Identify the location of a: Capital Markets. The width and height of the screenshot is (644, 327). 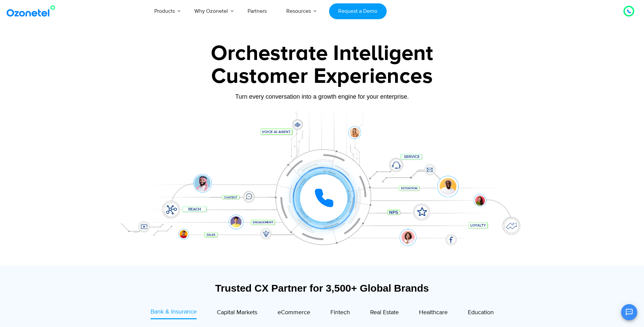
(237, 313).